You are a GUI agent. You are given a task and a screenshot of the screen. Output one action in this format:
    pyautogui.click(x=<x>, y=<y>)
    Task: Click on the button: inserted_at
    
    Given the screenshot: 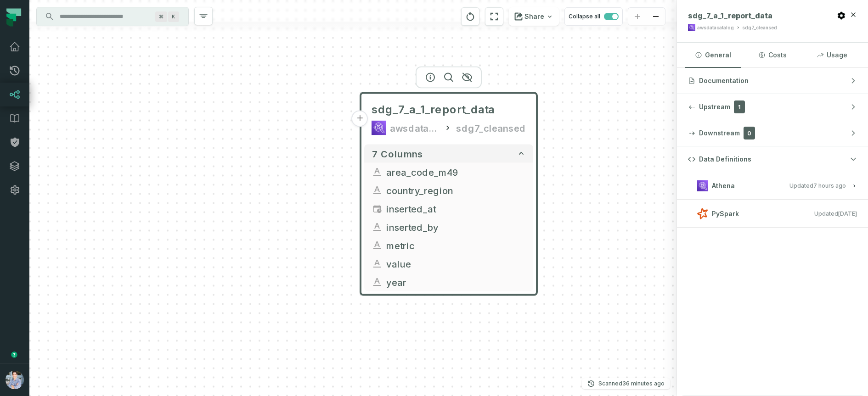 What is the action you would take?
    pyautogui.click(x=449, y=209)
    